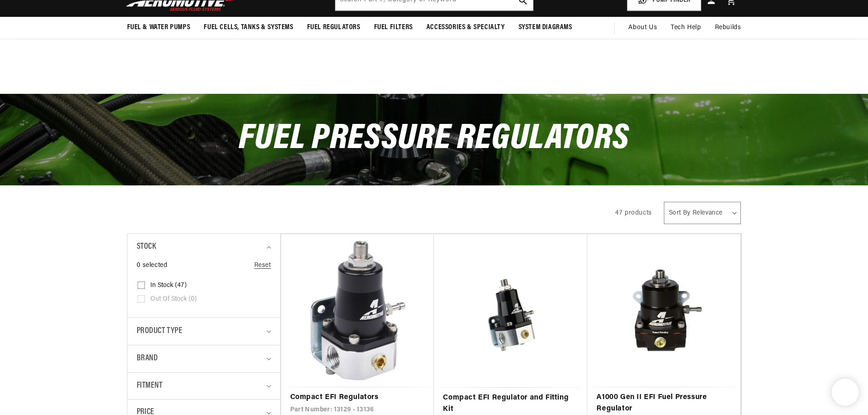 The width and height of the screenshot is (868, 415). I want to click on summary: Accessories & Specialty, so click(466, 28).